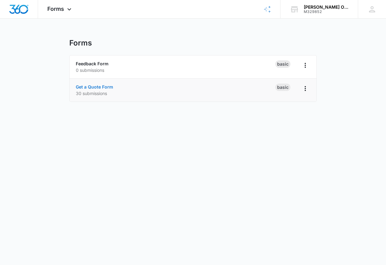 The image size is (386, 265). I want to click on div: account name, so click(326, 7).